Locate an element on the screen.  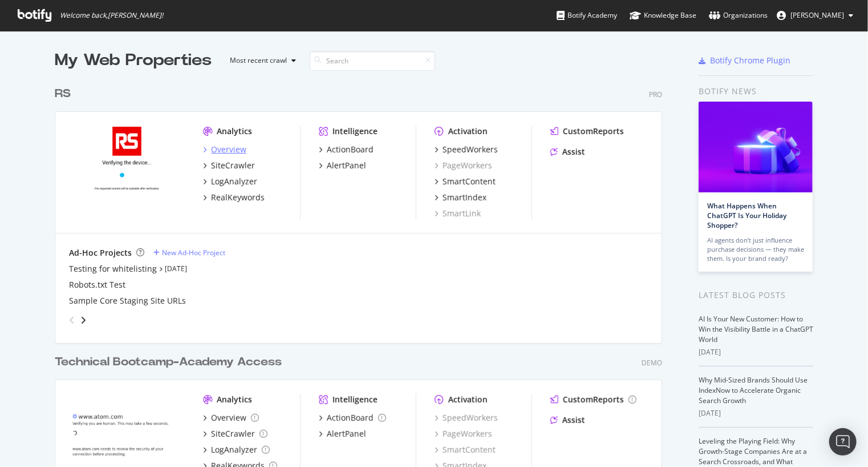
a: Testing for whitelisting is located at coordinates (113, 269).